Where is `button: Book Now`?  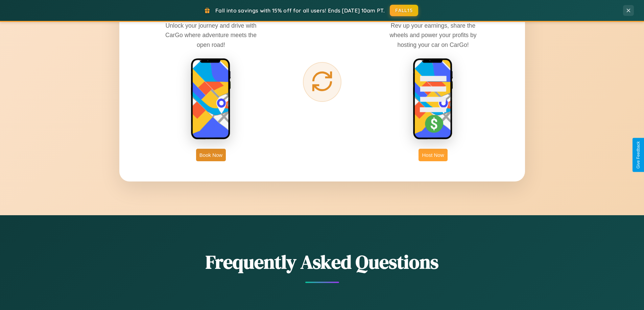
button: Book Now is located at coordinates (211, 155).